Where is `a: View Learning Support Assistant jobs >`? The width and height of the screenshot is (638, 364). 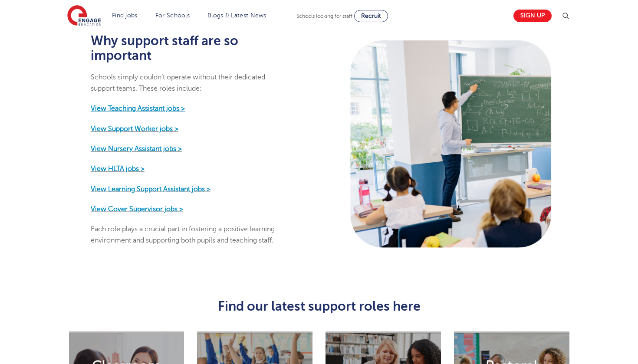
a: View Learning Support Assistant jobs > is located at coordinates (151, 189).